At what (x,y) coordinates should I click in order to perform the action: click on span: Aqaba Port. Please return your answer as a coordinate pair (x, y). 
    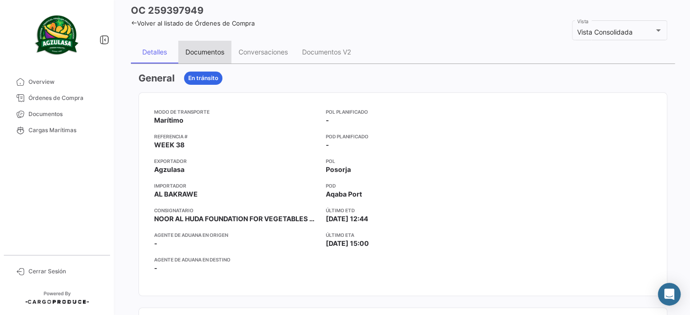
    Looking at the image, I should click on (344, 194).